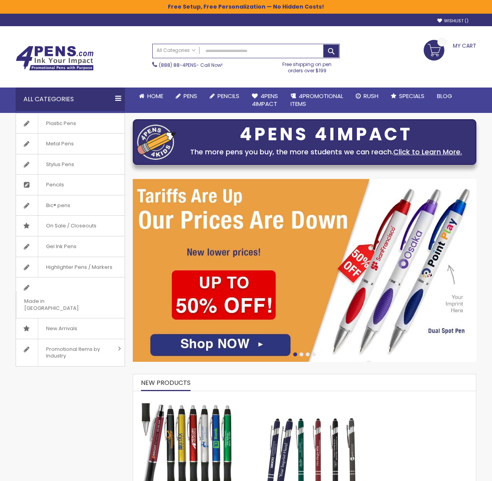  Describe the element at coordinates (61, 247) in the screenshot. I see `span: Gel Ink Pens` at that location.